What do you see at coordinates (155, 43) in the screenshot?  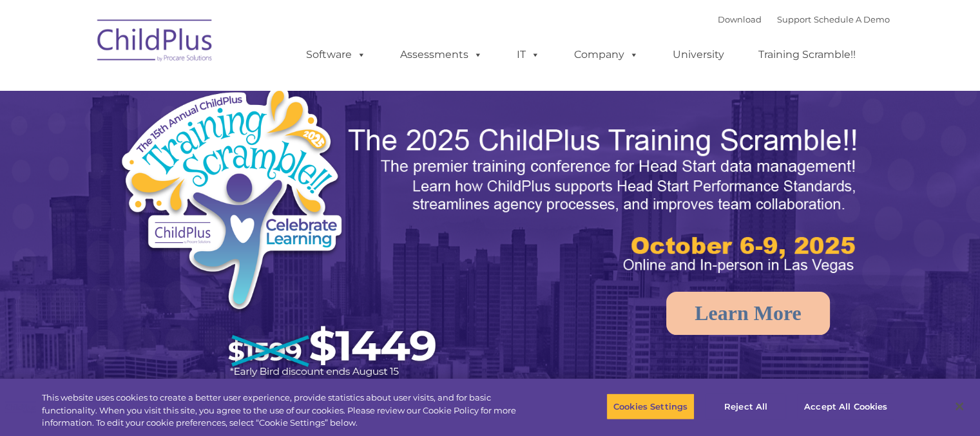 I see `img: ChildPlus by Procare Solutions` at bounding box center [155, 43].